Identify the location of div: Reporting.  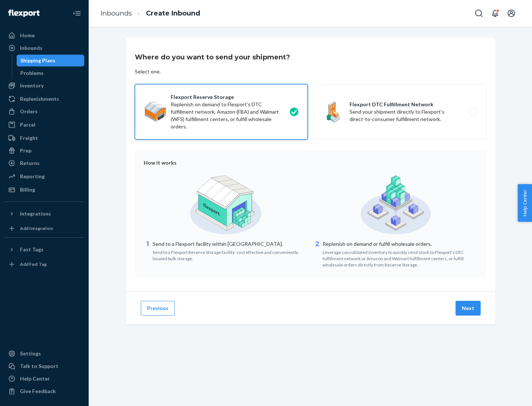
(32, 177).